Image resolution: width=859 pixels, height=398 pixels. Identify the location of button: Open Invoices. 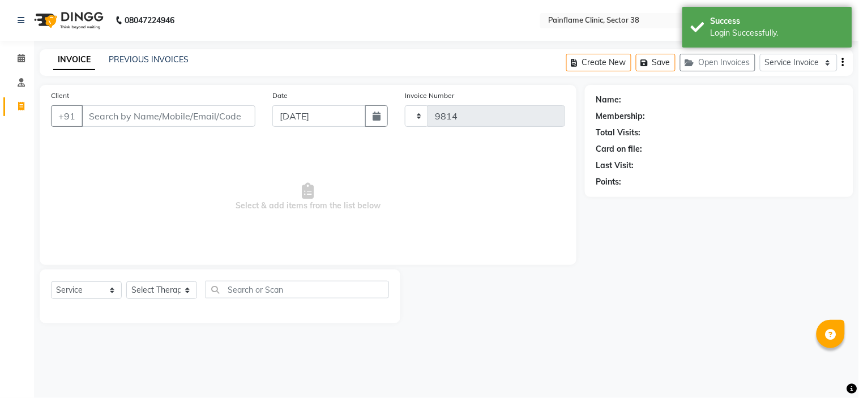
(717, 62).